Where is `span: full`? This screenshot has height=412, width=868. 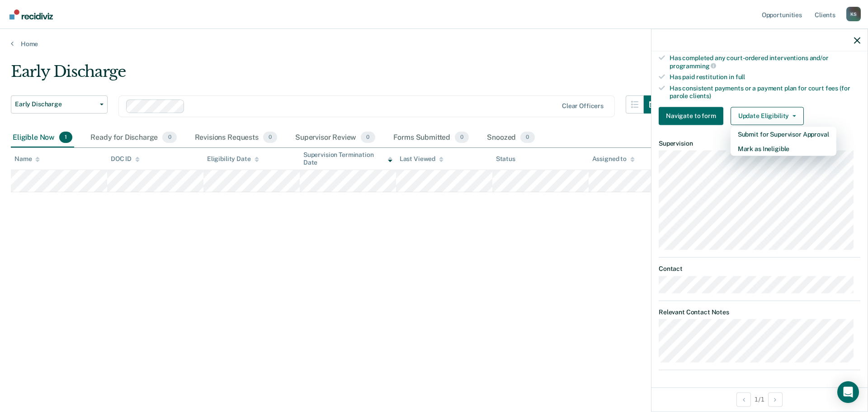
span: full is located at coordinates (740, 77).